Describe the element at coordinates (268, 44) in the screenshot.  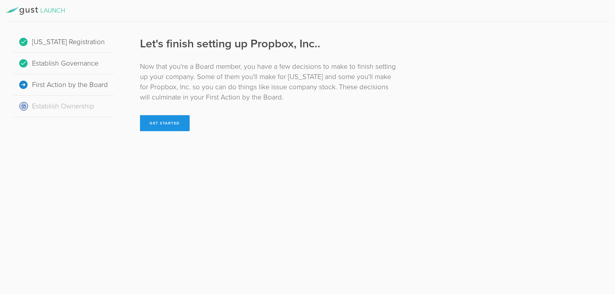
I see `h1: Let's finish setting up Propbox, Inc..` at that location.